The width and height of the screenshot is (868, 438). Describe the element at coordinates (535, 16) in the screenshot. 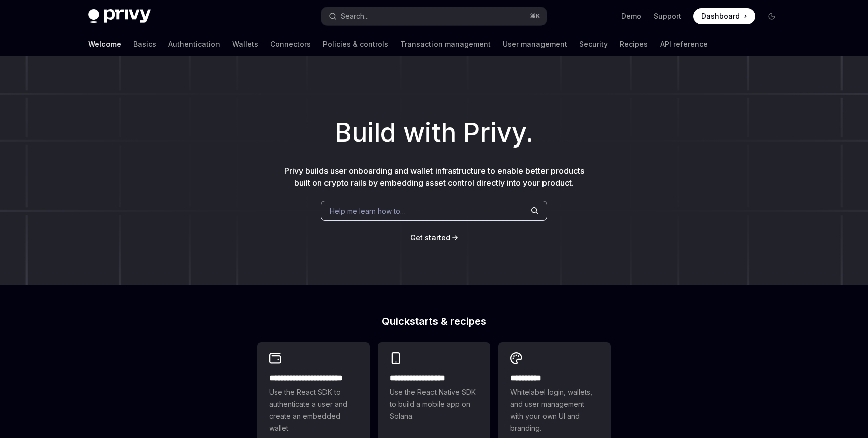

I see `span: ⌘ K` at that location.